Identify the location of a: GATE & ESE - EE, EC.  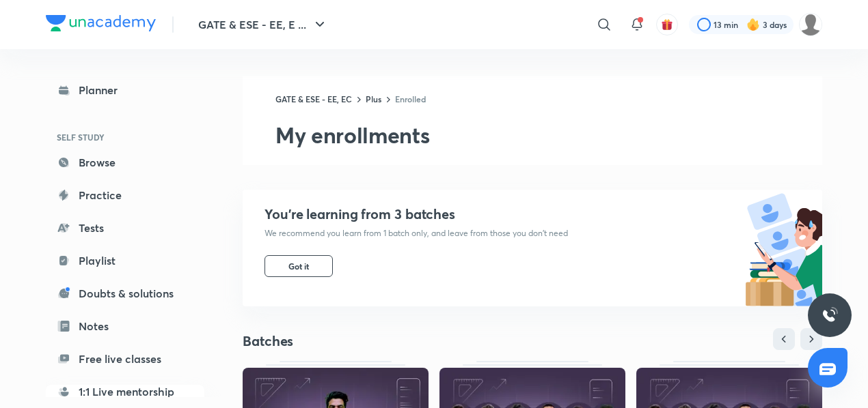
(314, 99).